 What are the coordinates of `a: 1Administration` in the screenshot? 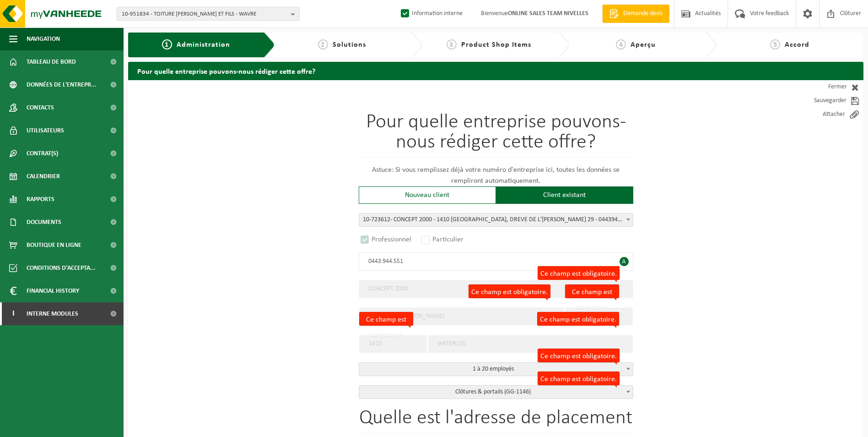 It's located at (196, 45).